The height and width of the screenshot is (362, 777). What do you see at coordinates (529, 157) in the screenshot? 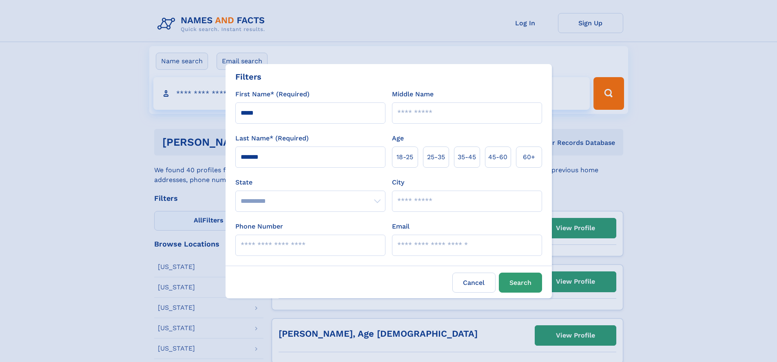
I see `span: 60+` at bounding box center [529, 157].